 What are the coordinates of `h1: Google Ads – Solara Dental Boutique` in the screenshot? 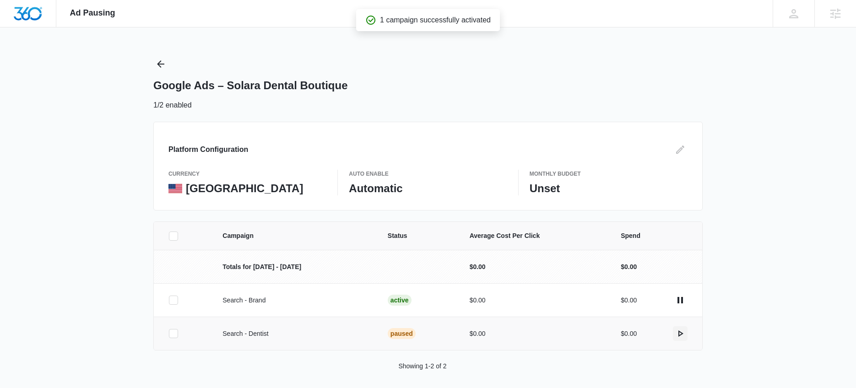 It's located at (250, 86).